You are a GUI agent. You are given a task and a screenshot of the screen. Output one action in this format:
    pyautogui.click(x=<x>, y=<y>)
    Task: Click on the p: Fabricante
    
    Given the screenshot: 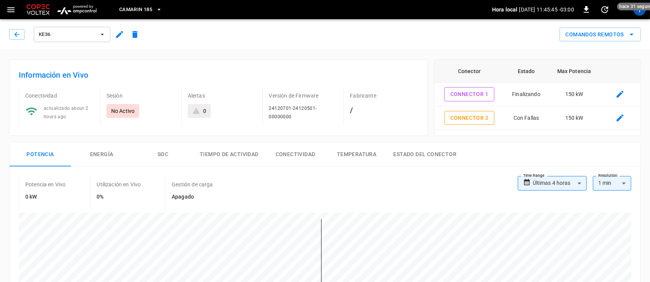 What is the action you would take?
    pyautogui.click(x=384, y=96)
    